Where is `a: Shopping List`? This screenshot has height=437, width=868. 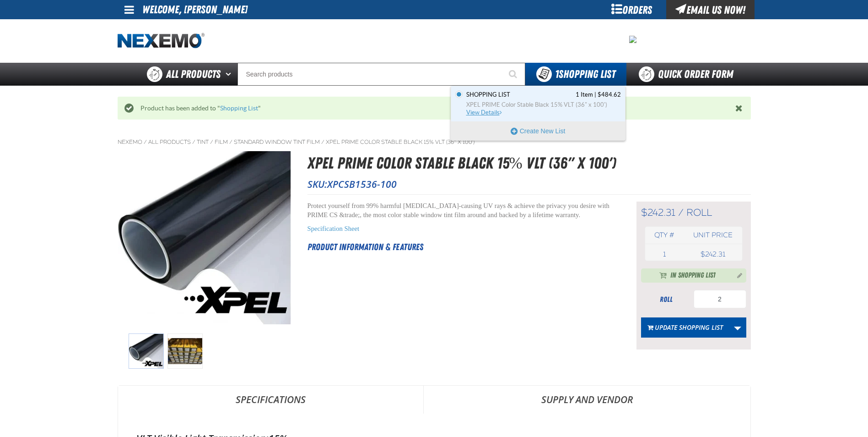 a: Shopping List is located at coordinates (239, 108).